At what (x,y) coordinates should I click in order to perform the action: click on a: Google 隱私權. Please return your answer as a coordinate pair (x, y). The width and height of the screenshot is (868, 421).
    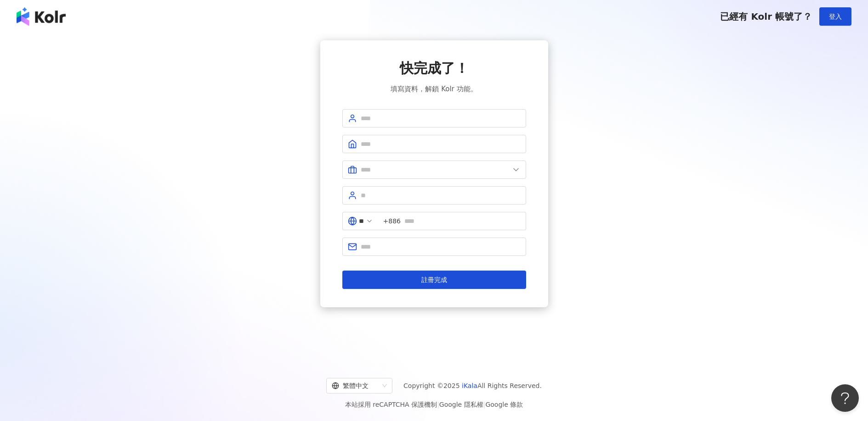
    Looking at the image, I should click on (461, 405).